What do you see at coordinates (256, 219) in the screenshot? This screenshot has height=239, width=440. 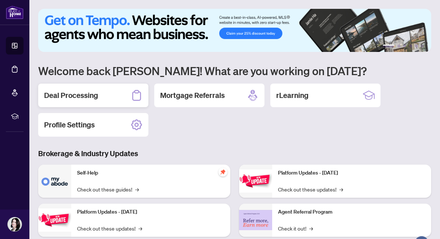 I see `img: Agent Referral Program` at bounding box center [256, 219].